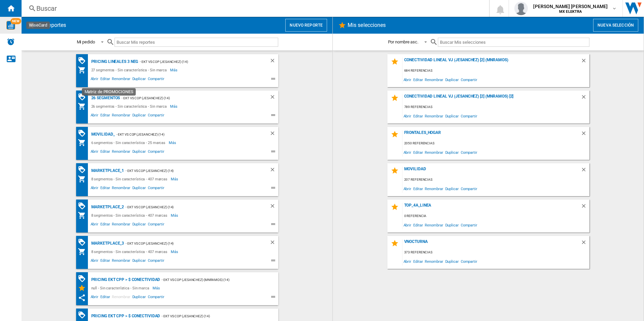 The width and height of the screenshot is (644, 321). Describe the element at coordinates (513, 42) in the screenshot. I see `input: Buscar Mis selecciones` at that location.